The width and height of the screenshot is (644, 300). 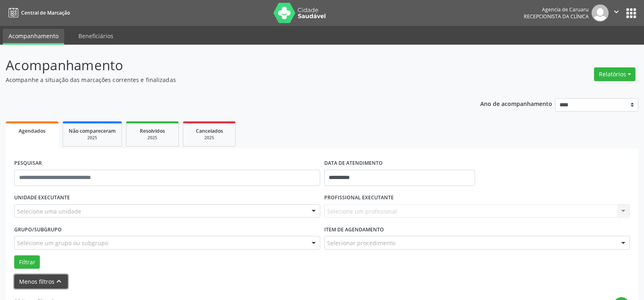 I want to click on a: Central de Marcação, so click(x=38, y=13).